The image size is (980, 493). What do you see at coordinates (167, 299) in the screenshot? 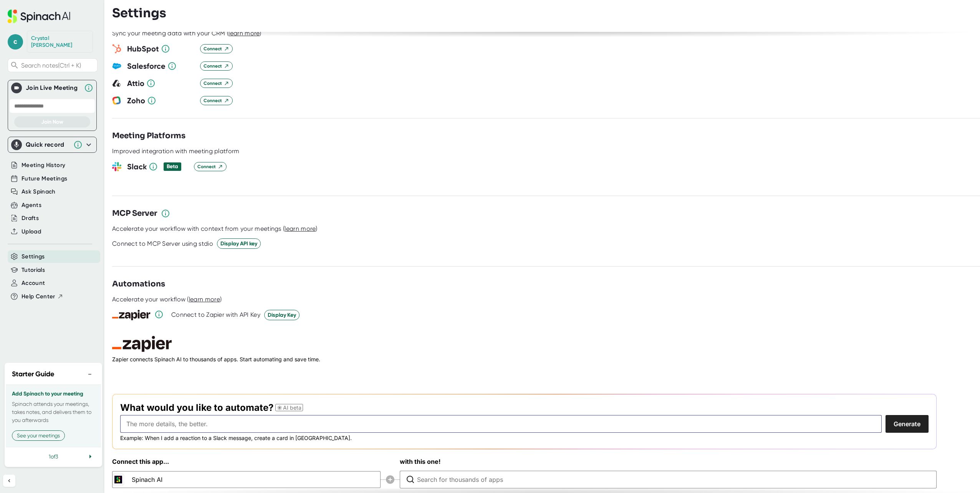
I see `div: Accelerate your workflow ( )` at bounding box center [167, 299].